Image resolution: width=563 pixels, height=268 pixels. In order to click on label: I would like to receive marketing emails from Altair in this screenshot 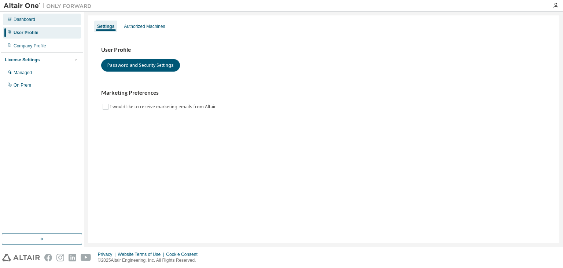, I will do `click(164, 107)`.